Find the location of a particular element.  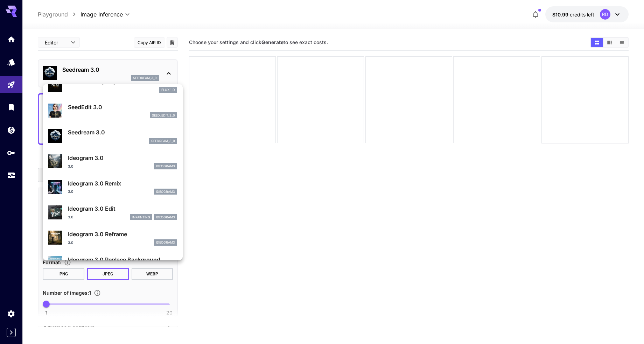

p: SeedEdit 3.0 is located at coordinates (123, 107).